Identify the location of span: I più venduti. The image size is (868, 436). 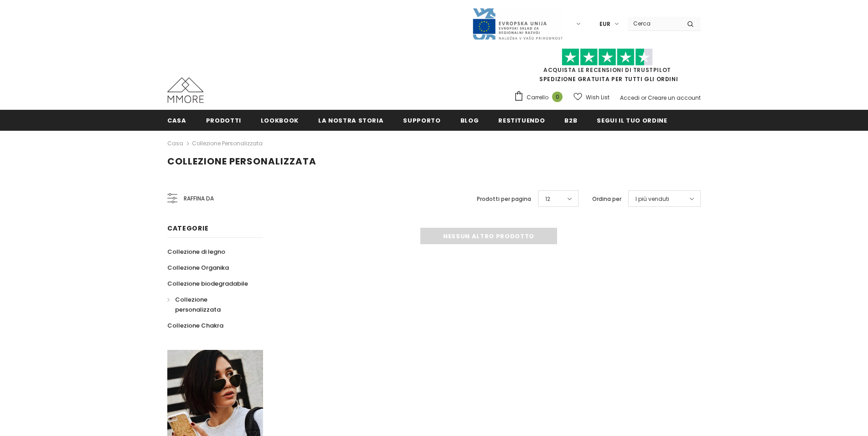
(652, 200).